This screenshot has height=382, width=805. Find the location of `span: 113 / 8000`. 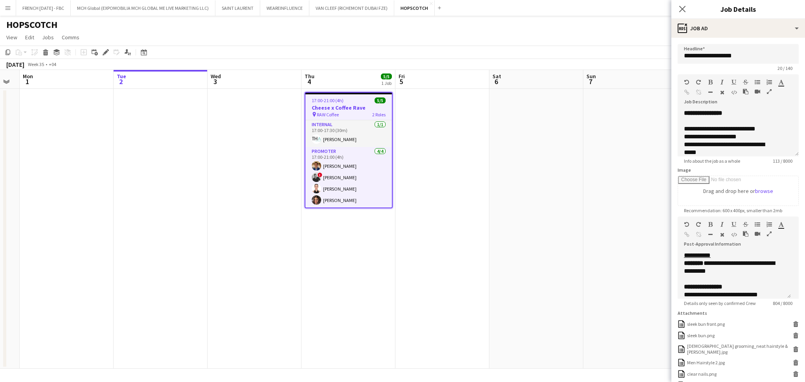

span: 113 / 8000 is located at coordinates (783, 161).